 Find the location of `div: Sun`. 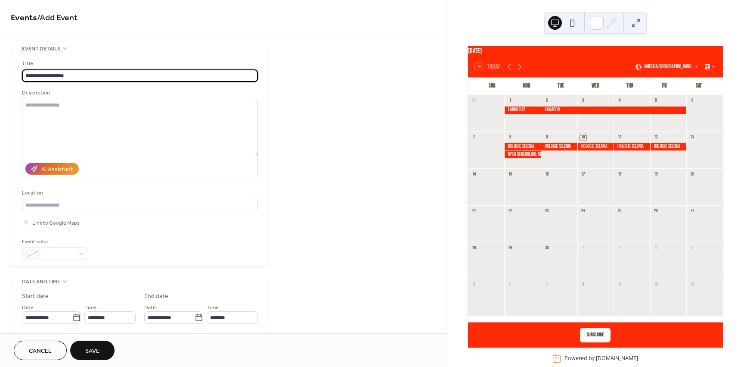

div: Sun is located at coordinates (492, 86).